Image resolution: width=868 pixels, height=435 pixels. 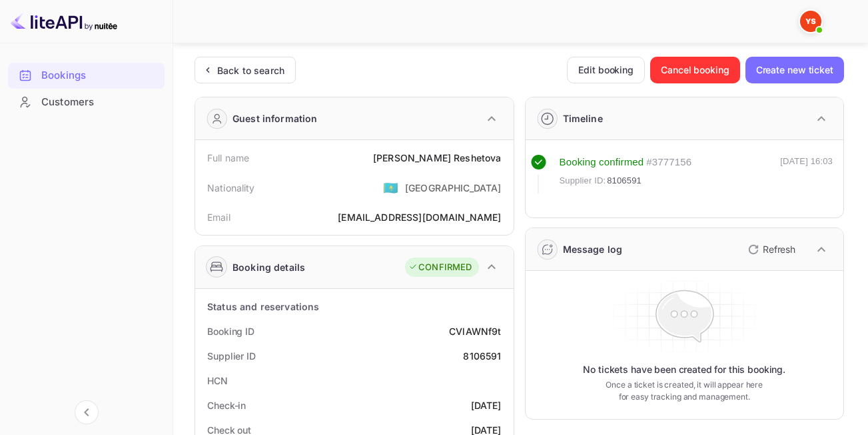 I want to click on div: Full name, so click(x=228, y=158).